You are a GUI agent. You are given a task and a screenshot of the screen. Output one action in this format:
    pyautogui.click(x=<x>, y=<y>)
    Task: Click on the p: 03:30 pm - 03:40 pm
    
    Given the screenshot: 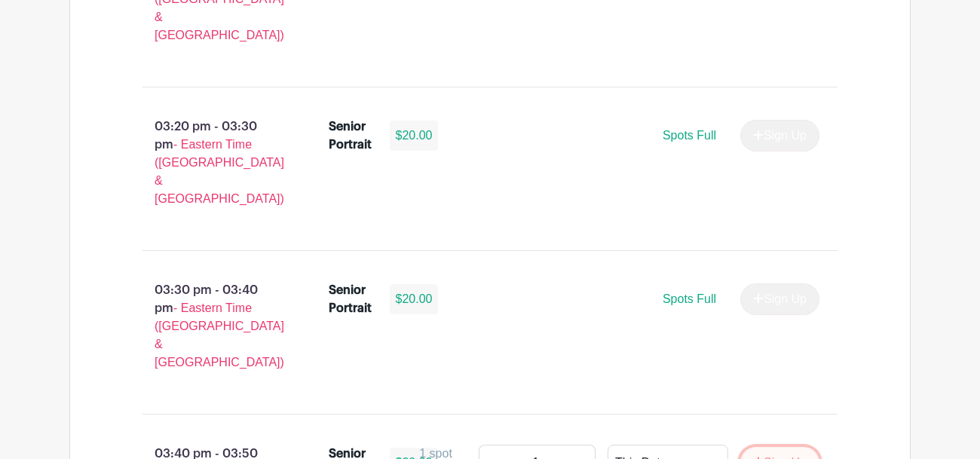 What is the action you would take?
    pyautogui.click(x=212, y=326)
    